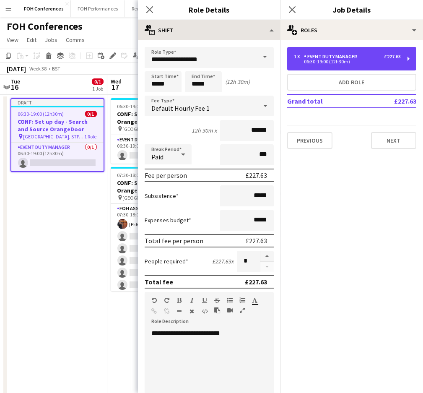 The width and height of the screenshot is (423, 393). I want to click on button: Insert video, so click(230, 310).